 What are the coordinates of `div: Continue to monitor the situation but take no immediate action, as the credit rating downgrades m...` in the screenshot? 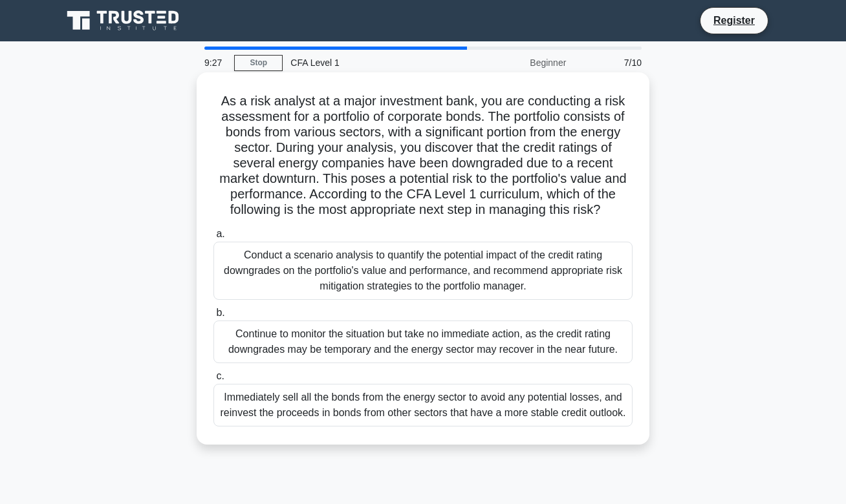 It's located at (423, 342).